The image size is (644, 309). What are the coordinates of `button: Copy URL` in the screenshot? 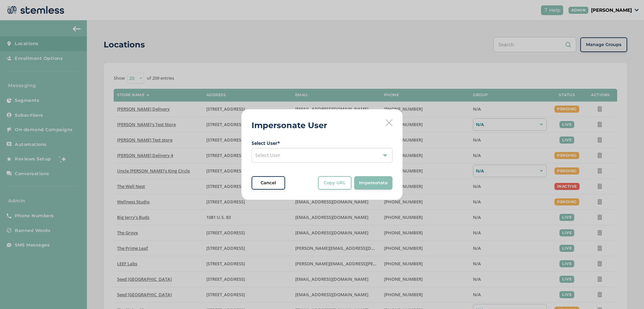 It's located at (335, 183).